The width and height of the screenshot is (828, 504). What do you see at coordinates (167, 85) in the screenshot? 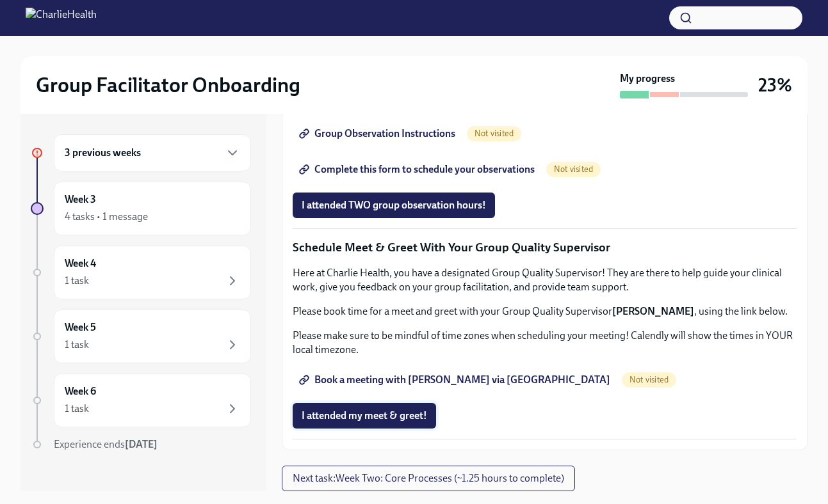
I see `h2: Group Facilitator Onboarding` at bounding box center [167, 85].